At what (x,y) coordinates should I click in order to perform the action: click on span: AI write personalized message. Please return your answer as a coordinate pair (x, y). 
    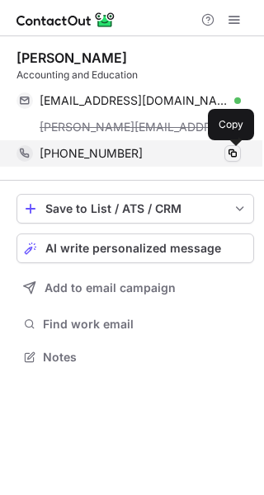
    Looking at the image, I should click on (133, 248).